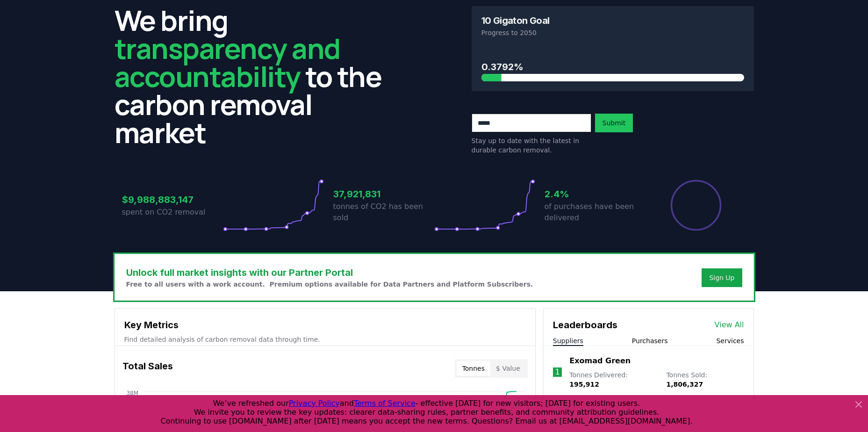 The height and width of the screenshot is (432, 868). Describe the element at coordinates (595, 194) in the screenshot. I see `h3: 2.4%` at that location.